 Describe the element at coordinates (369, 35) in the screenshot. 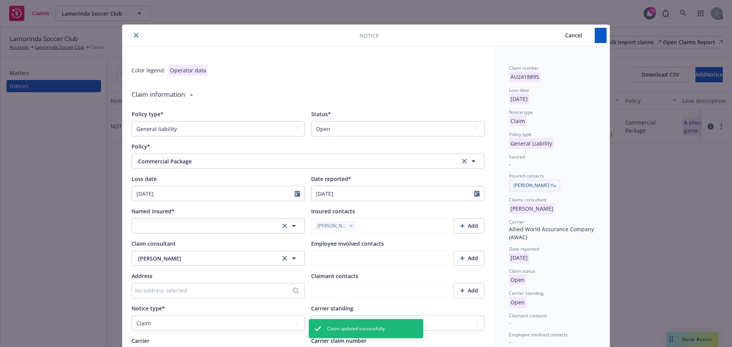

I see `span: Notice` at that location.